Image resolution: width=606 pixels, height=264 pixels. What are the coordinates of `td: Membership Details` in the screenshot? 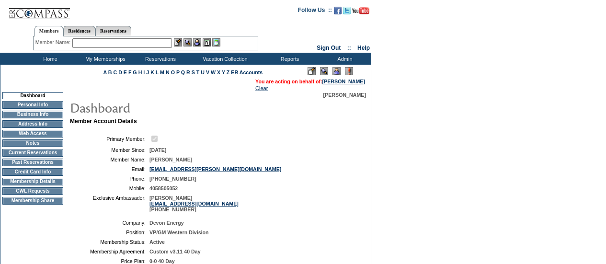 It's located at (33, 182).